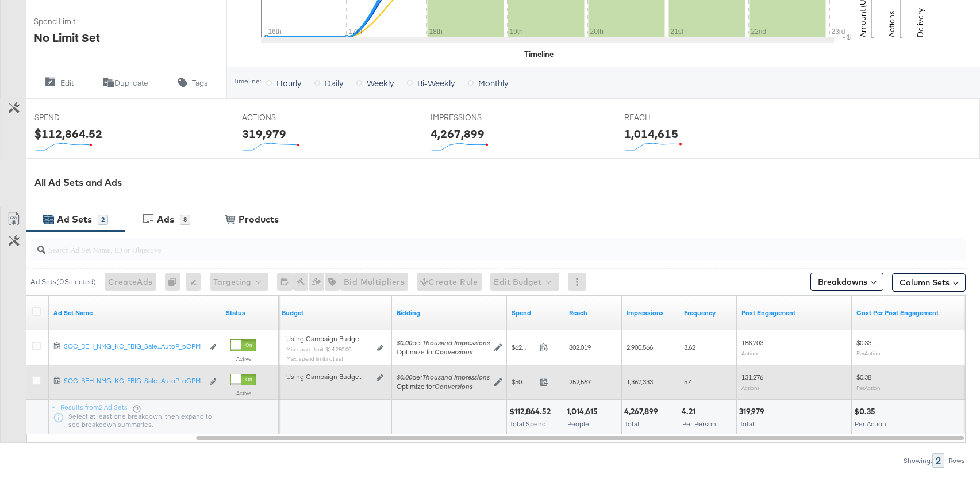 The width and height of the screenshot is (980, 478). I want to click on span: People, so click(578, 423).